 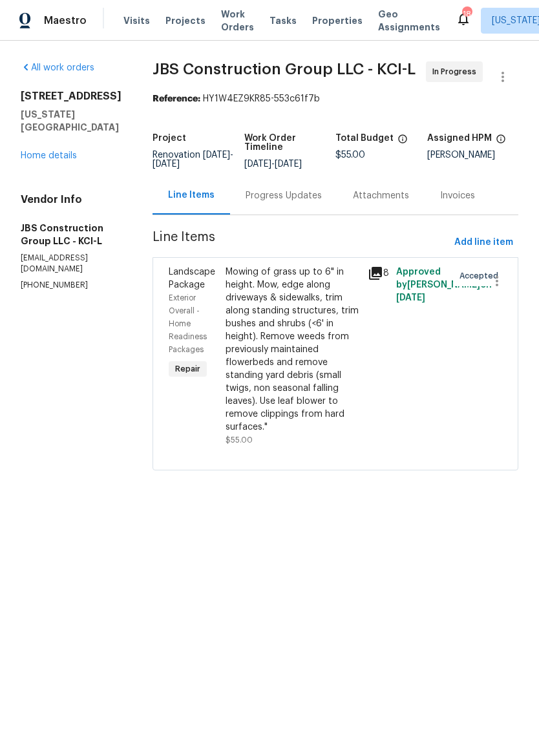 I want to click on div: Invoices, so click(x=458, y=196).